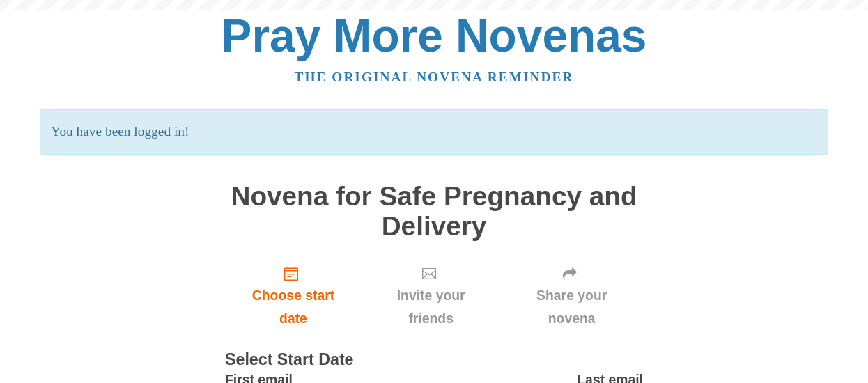  I want to click on a: Choose start date, so click(293, 296).